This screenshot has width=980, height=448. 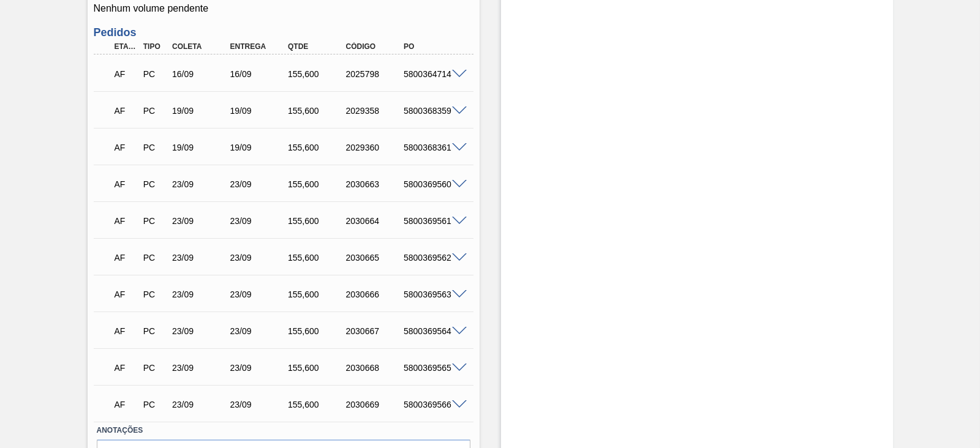 What do you see at coordinates (432, 184) in the screenshot?
I see `div: 5800369560` at bounding box center [432, 184].